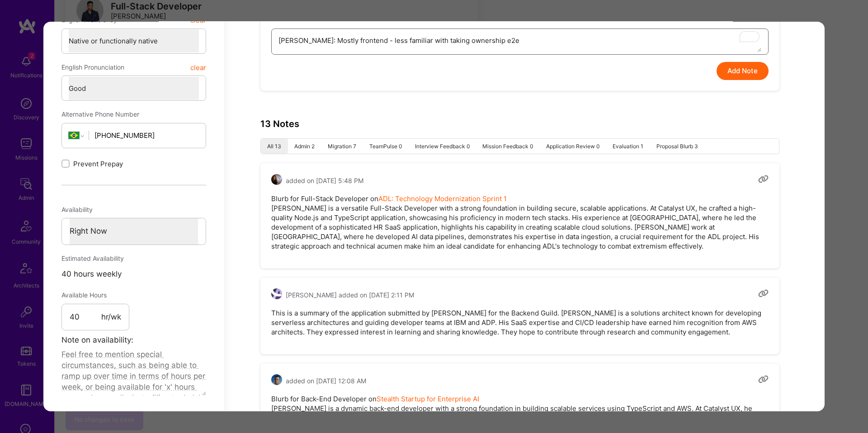 The image size is (868, 433). Describe the element at coordinates (305, 146) in the screenshot. I see `li: Admin 2` at that location.